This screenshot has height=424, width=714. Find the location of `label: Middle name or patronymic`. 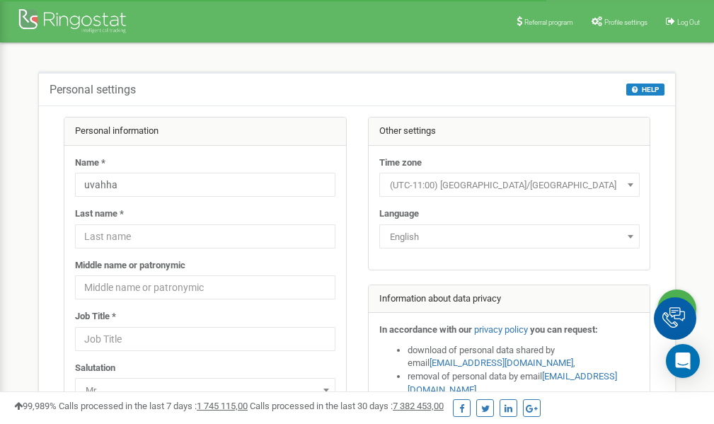

label: Middle name or patronymic is located at coordinates (130, 265).